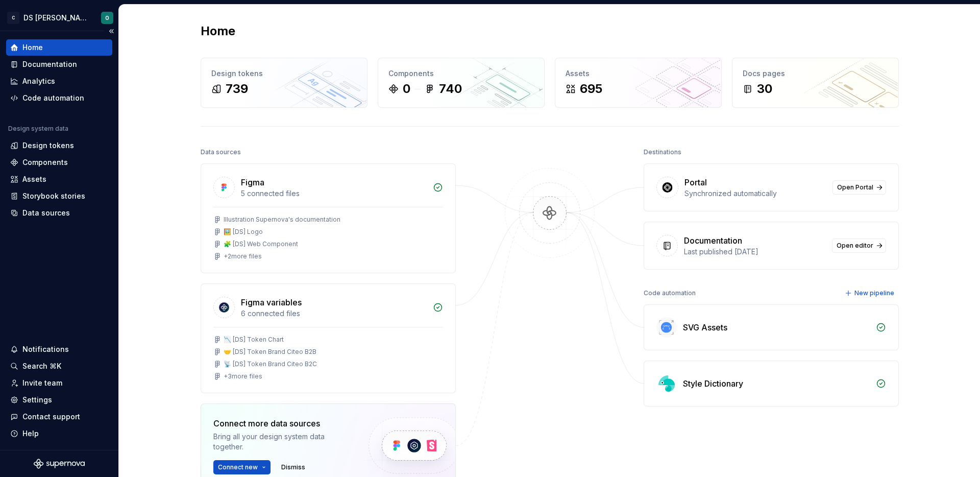  I want to click on a: Design tokens, so click(59, 145).